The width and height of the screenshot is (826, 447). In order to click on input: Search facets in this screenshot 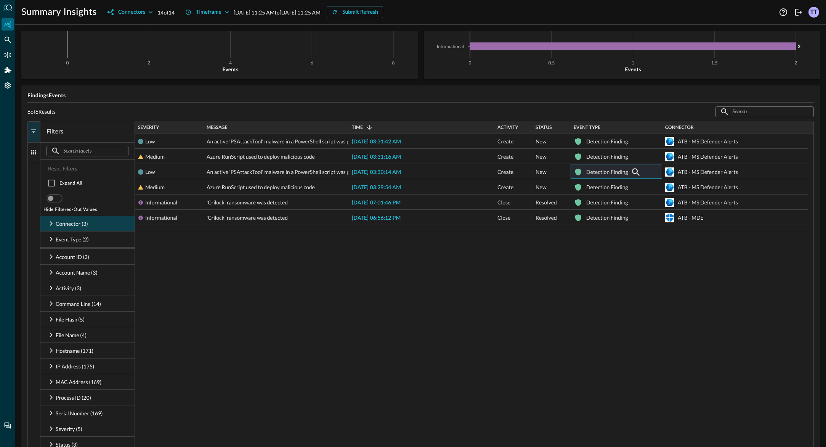, I will do `click(87, 150)`.